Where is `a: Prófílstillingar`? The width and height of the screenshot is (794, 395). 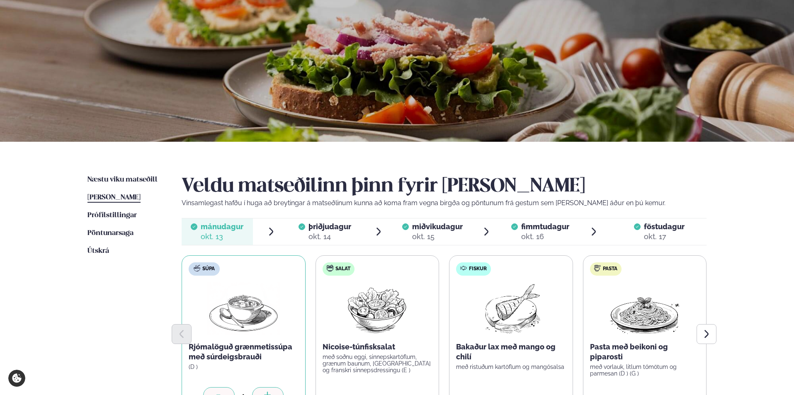 a: Prófílstillingar is located at coordinates (112, 216).